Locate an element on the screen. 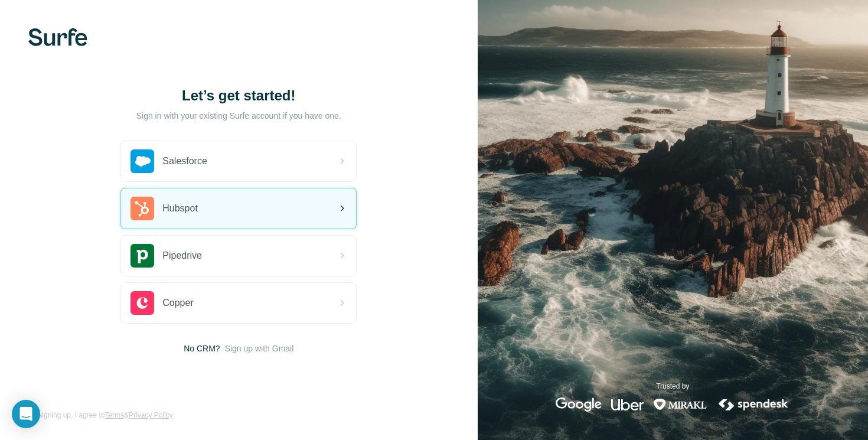  p: Sign in with your existing Surfe account if you have one. is located at coordinates (239, 116).